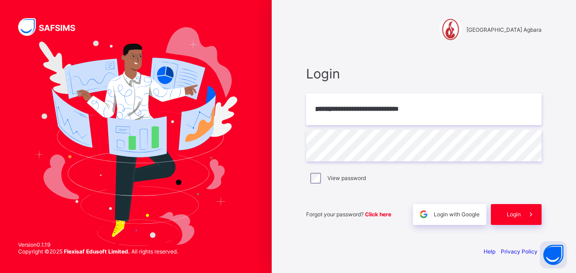 The width and height of the screenshot is (576, 273). What do you see at coordinates (98, 251) in the screenshot?
I see `span: Copyright © 2025 All rights reserved.` at bounding box center [98, 251].